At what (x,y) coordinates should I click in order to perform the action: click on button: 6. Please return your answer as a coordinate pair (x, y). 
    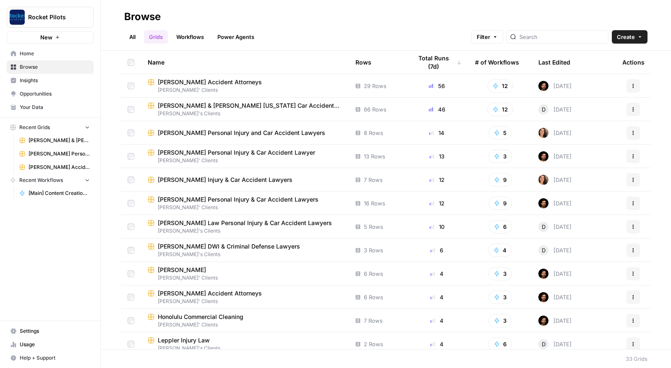
    Looking at the image, I should click on (500, 344).